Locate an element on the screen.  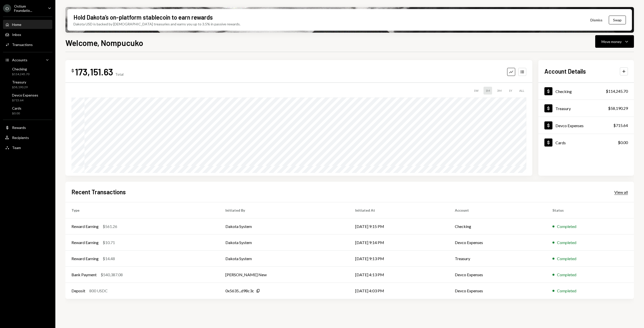
div: Home is located at coordinates (17, 24).